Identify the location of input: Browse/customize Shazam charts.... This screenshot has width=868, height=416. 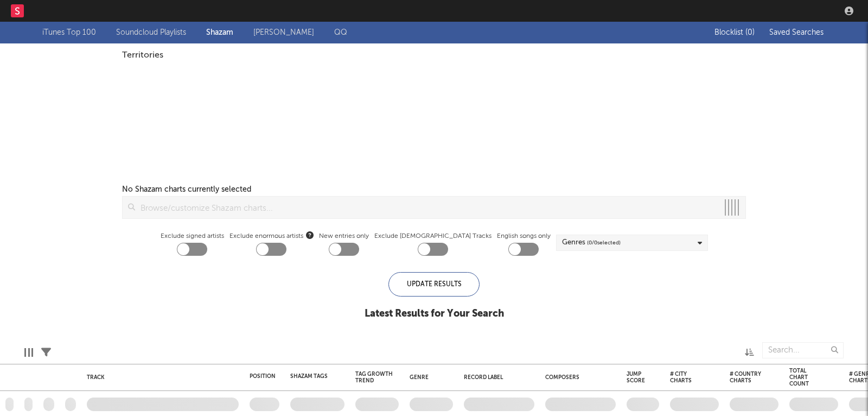
(426, 208).